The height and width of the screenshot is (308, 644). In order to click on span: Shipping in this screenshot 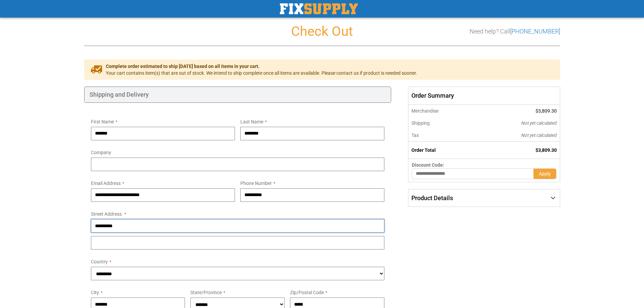, I will do `click(420, 123)`.